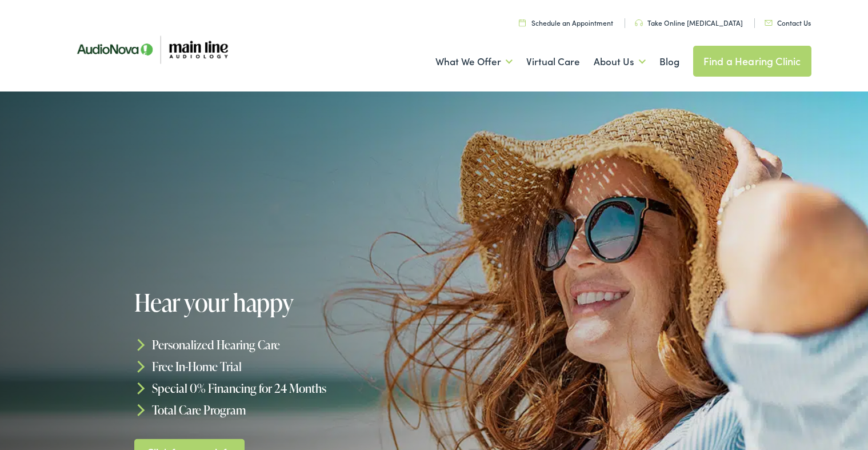 Image resolution: width=868 pixels, height=450 pixels. What do you see at coordinates (565, 23) in the screenshot?
I see `a: Schedule an Appointment` at bounding box center [565, 23].